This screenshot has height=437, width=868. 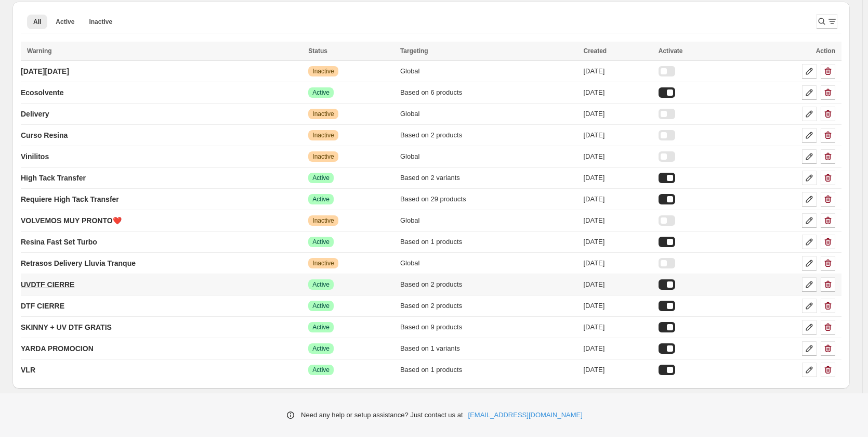 What do you see at coordinates (78, 263) in the screenshot?
I see `p: Retrasos Delivery Lluvia Tranque` at bounding box center [78, 263].